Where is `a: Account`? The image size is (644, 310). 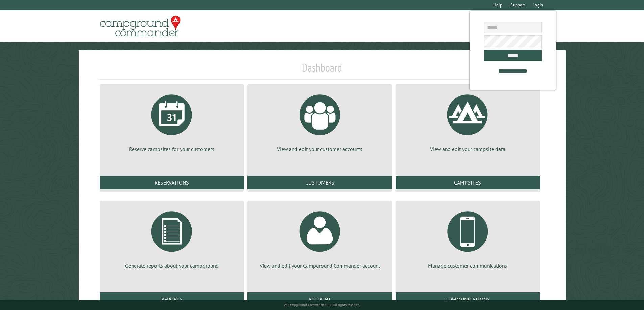
a: Account is located at coordinates (320, 300).